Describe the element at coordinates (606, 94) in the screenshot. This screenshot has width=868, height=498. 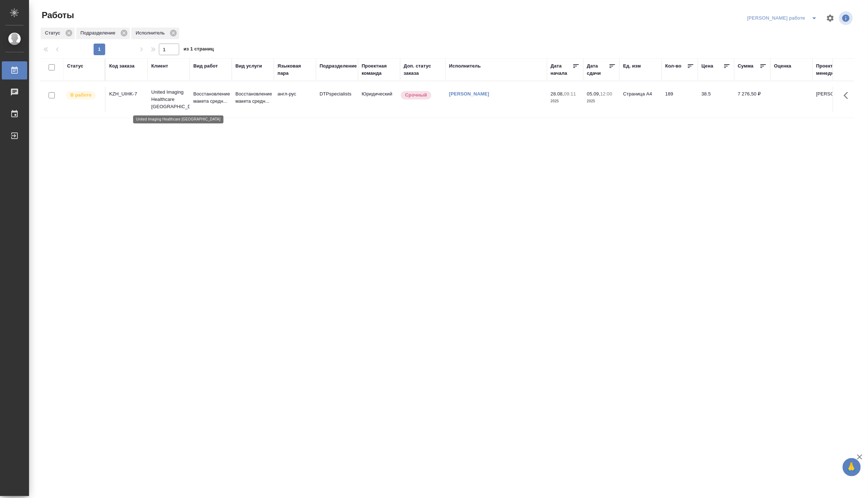
I see `p: 12:00` at that location.